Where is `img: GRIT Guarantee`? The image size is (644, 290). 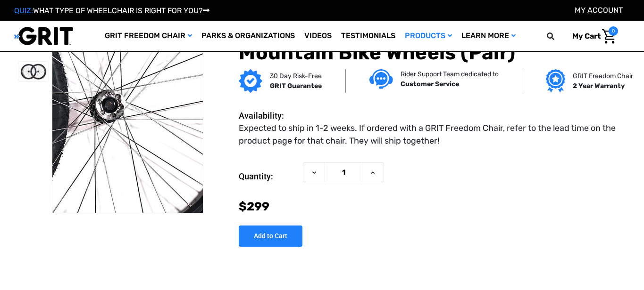 img: GRIT Guarantee is located at coordinates (251, 81).